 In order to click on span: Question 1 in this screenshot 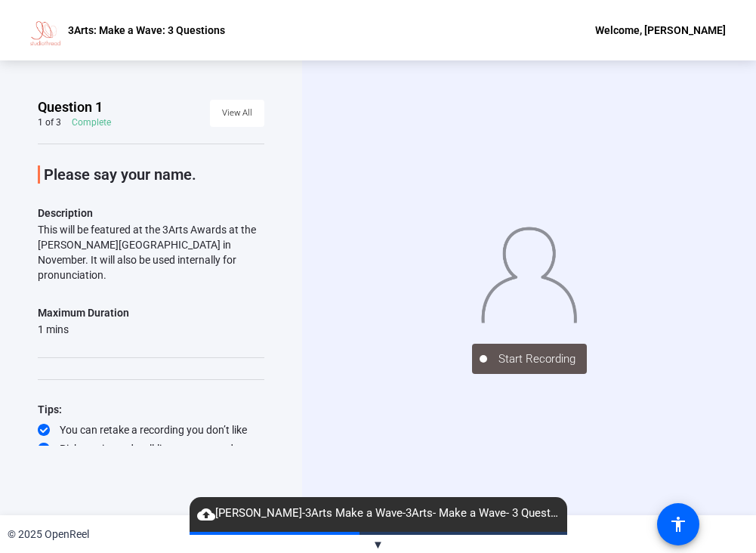, I will do `click(71, 107)`.